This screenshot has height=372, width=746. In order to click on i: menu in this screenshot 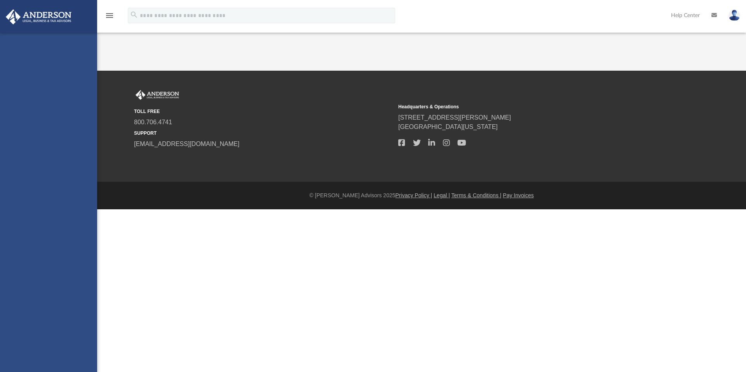, I will do `click(110, 16)`.